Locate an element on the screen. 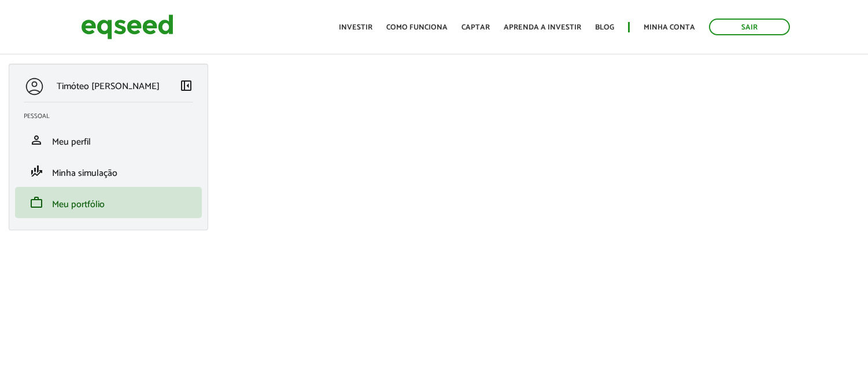  span: work is located at coordinates (36, 202).